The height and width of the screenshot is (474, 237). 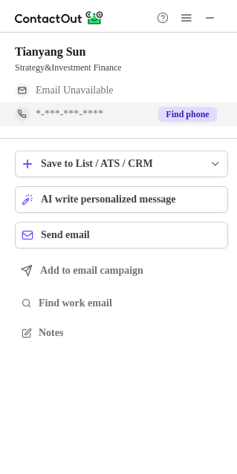 I want to click on span: Notes, so click(x=130, y=333).